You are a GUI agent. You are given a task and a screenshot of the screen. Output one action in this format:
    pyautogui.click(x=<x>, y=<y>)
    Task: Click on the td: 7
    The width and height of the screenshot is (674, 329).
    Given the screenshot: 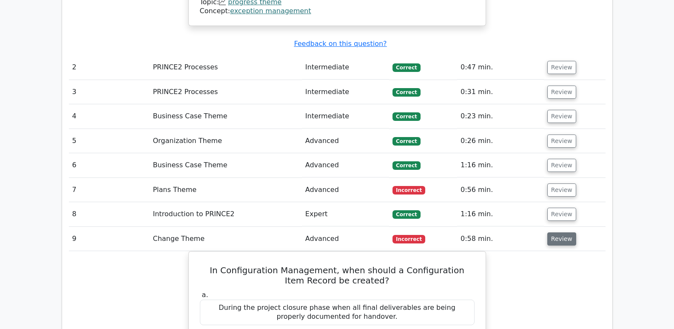 What is the action you would take?
    pyautogui.click(x=109, y=190)
    